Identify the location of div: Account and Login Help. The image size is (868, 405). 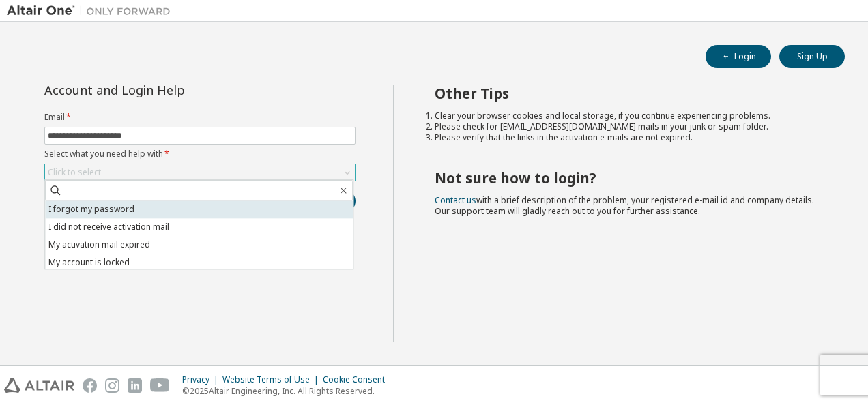
(169, 90).